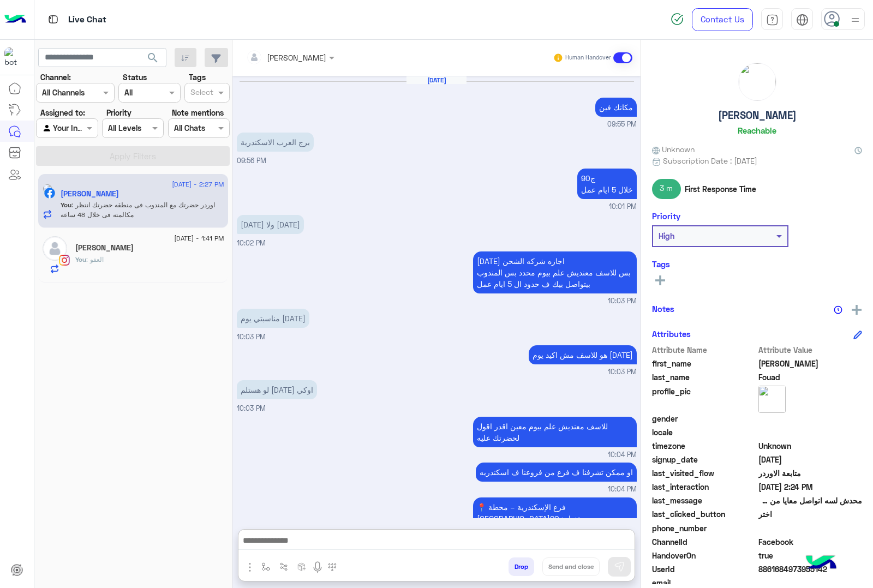 This screenshot has height=588, width=873. What do you see at coordinates (571, 566) in the screenshot?
I see `button: Send and close` at bounding box center [571, 566].